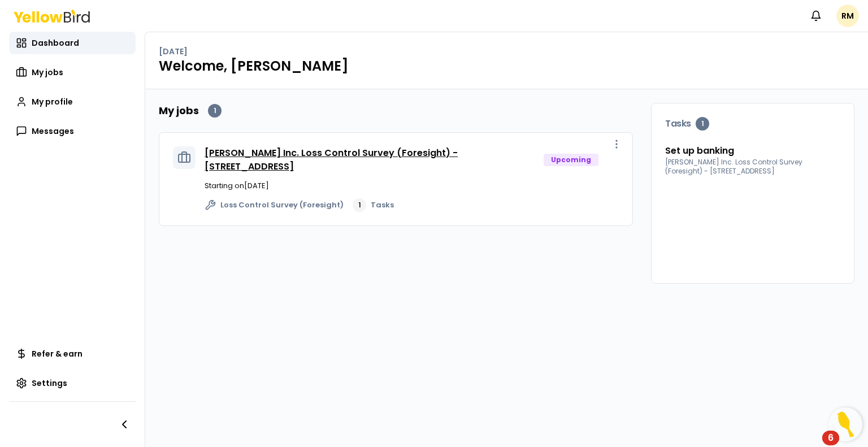 This screenshot has height=447, width=868. I want to click on h3: Tasks, so click(752, 124).